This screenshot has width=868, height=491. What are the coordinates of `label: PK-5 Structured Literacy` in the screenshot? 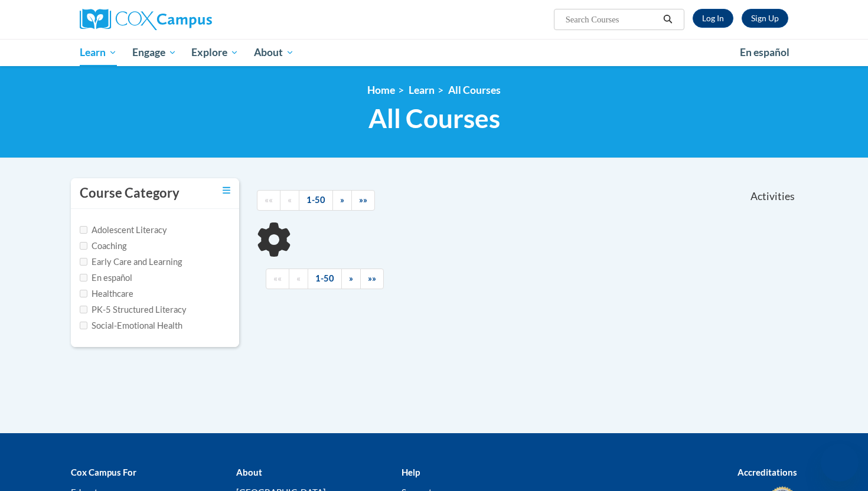 It's located at (133, 310).